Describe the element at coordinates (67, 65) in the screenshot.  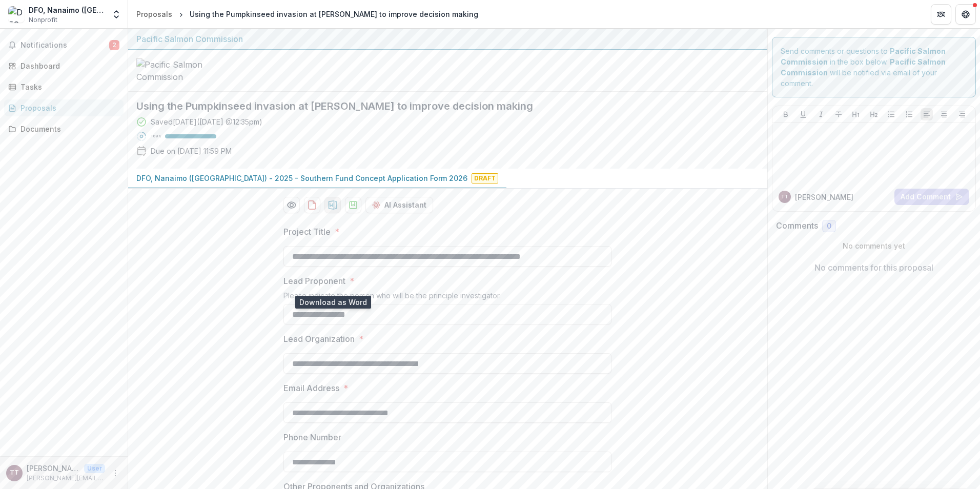
I see `div: Dashboard` at that location.